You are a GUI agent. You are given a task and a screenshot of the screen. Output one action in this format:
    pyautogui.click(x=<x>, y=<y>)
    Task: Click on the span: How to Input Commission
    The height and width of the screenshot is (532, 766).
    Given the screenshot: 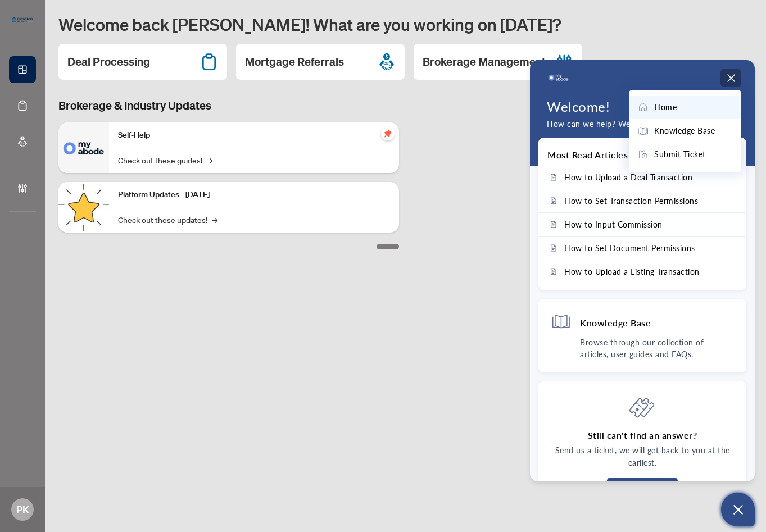 What is the action you would take?
    pyautogui.click(x=613, y=224)
    